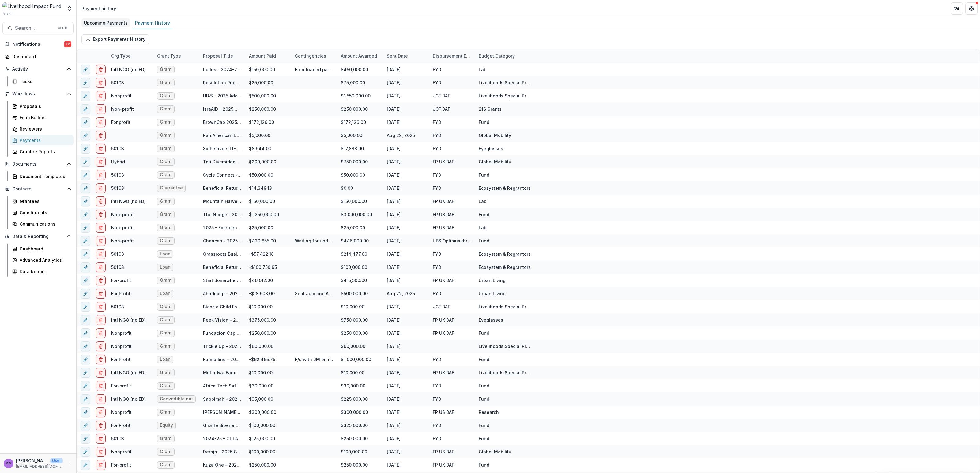 The height and width of the screenshot is (473, 980). Describe the element at coordinates (269, 214) in the screenshot. I see `div: $1,250,000.00` at that location.